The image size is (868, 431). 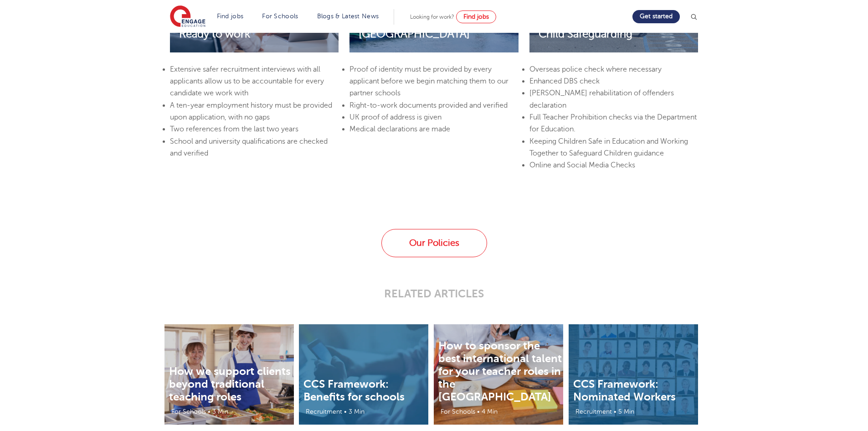 I want to click on a: Get started, so click(x=656, y=16).